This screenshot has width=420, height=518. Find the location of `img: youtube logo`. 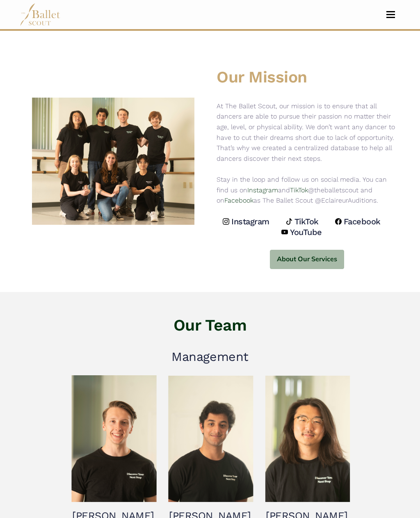

img: youtube logo is located at coordinates (285, 232).